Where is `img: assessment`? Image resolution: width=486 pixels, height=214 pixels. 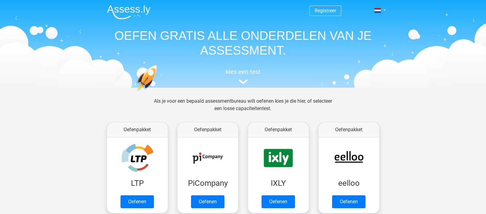 img: assessment is located at coordinates (243, 82).